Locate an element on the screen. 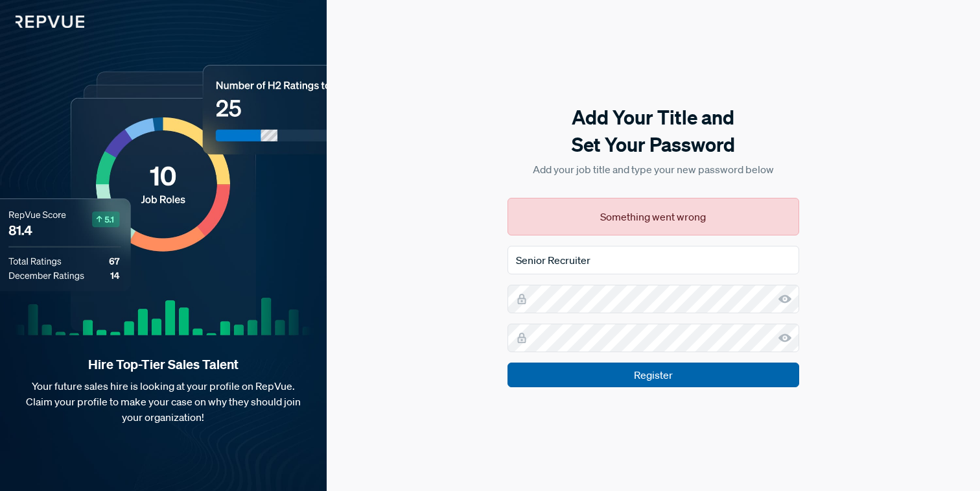 This screenshot has width=980, height=491. input: Job Title is located at coordinates (653, 260).